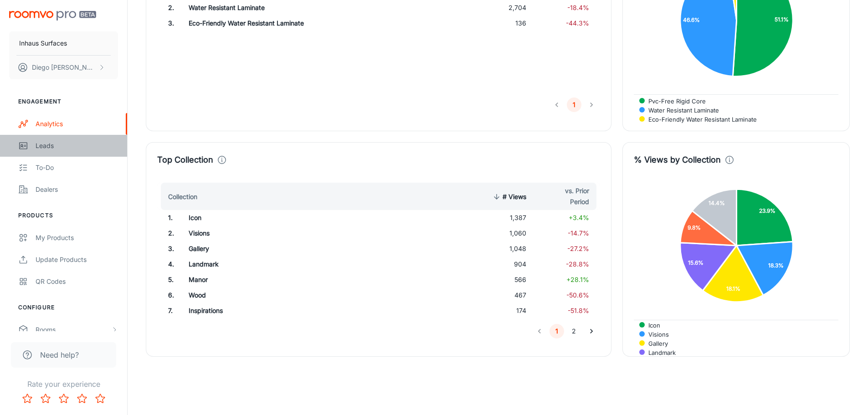  What do you see at coordinates (27, 399) in the screenshot?
I see `button: Rate 1 star` at bounding box center [27, 399].